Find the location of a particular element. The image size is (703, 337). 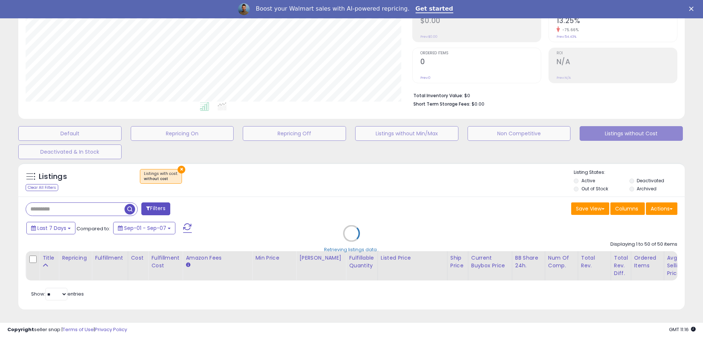

span: $0.00 is located at coordinates (478, 104).